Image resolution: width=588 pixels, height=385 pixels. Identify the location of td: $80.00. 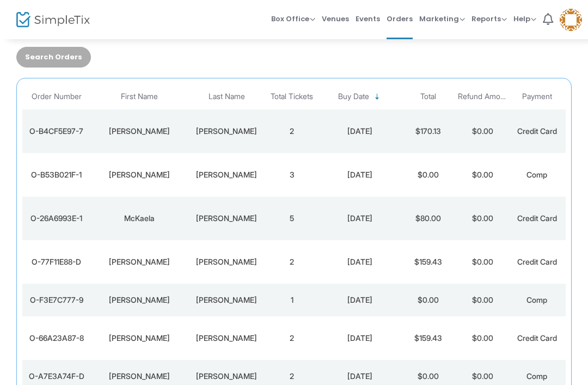
(428, 218).